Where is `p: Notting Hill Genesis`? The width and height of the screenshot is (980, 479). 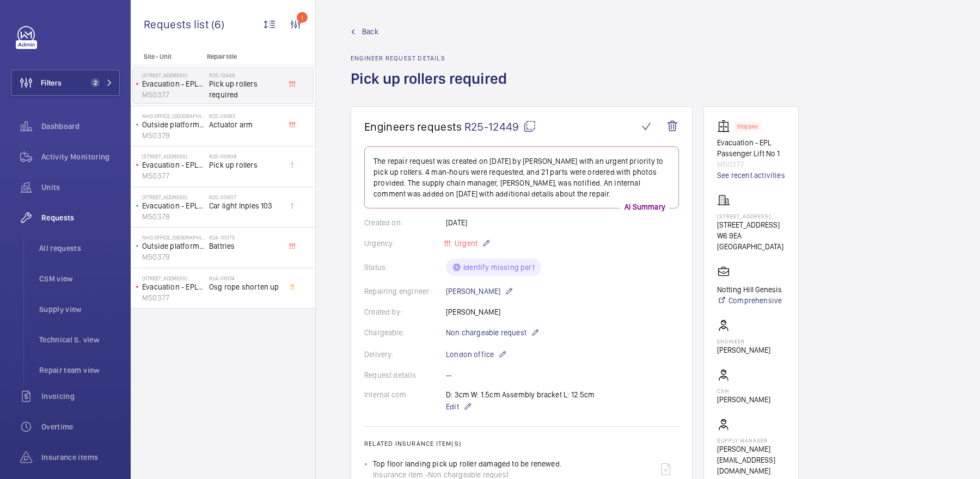 p: Notting Hill Genesis is located at coordinates (749, 290).